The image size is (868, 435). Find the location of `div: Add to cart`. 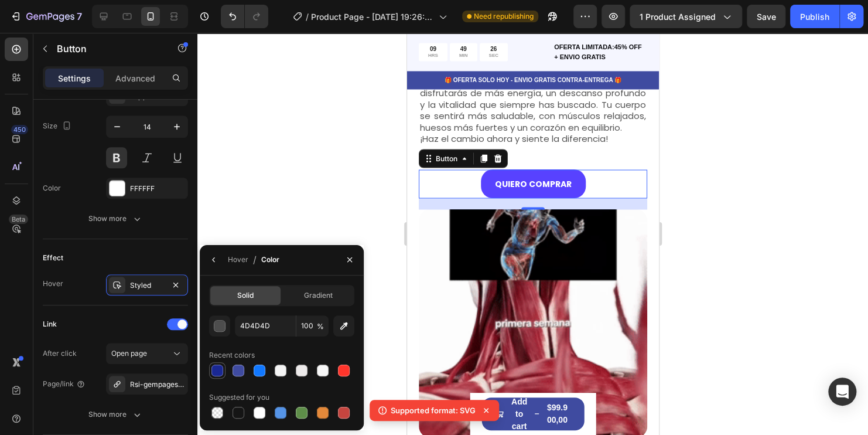

div: Add to cart is located at coordinates (113, 381).